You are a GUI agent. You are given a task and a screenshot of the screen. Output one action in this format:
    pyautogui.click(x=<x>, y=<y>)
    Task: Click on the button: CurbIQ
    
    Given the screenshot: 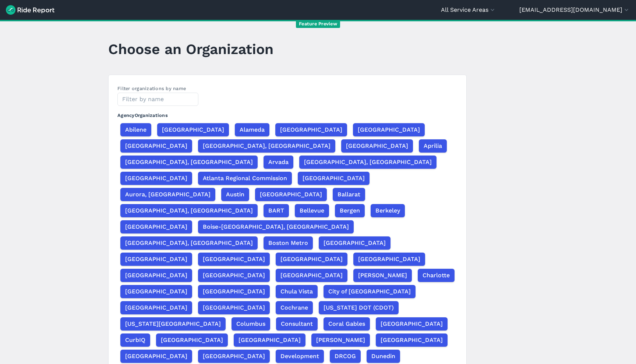 What is the action you would take?
    pyautogui.click(x=135, y=340)
    